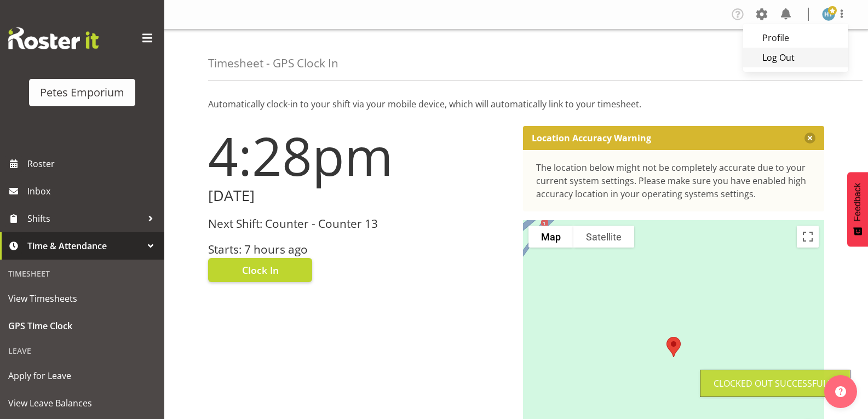  I want to click on span: Roster, so click(93, 164).